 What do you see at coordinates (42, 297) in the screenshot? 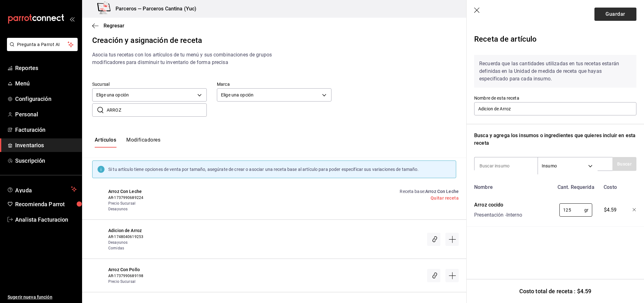
I see `span: Sugerir nueva función` at bounding box center [42, 297].